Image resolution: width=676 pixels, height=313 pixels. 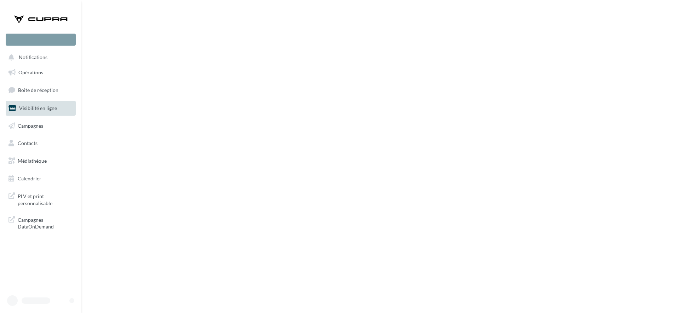 What do you see at coordinates (45, 223) in the screenshot?
I see `span: Campagnes DataOnDemand` at bounding box center [45, 223].